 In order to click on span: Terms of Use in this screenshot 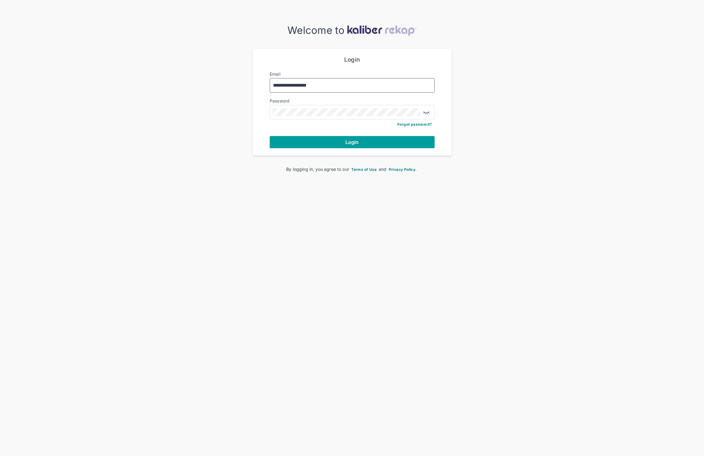, I will do `click(364, 169)`.